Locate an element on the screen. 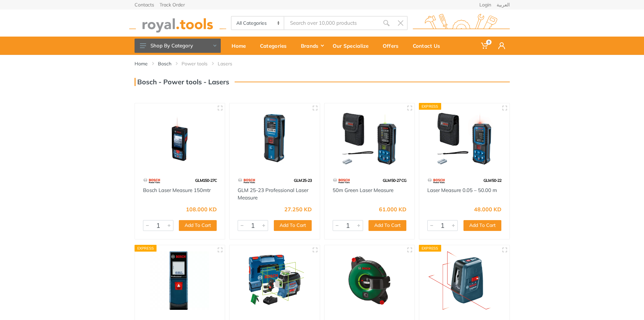 The width and height of the screenshot is (644, 320). a: Offers is located at coordinates (392, 46).